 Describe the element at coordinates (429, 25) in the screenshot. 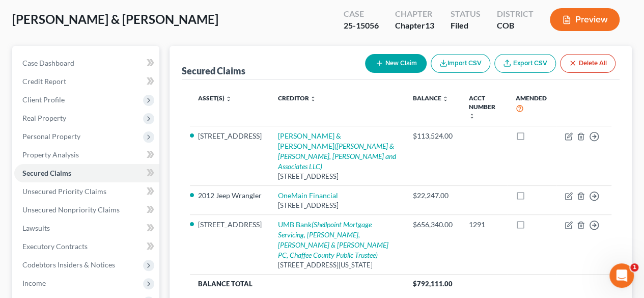

I see `span: 13` at that location.